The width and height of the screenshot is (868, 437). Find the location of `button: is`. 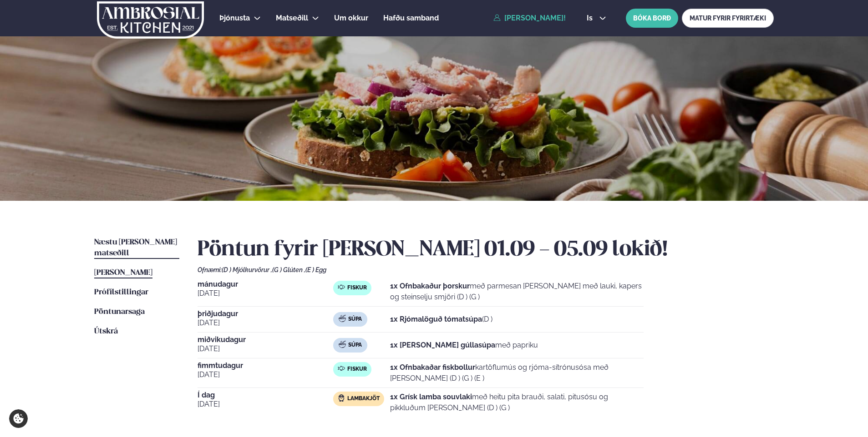

button: is is located at coordinates (596, 19).